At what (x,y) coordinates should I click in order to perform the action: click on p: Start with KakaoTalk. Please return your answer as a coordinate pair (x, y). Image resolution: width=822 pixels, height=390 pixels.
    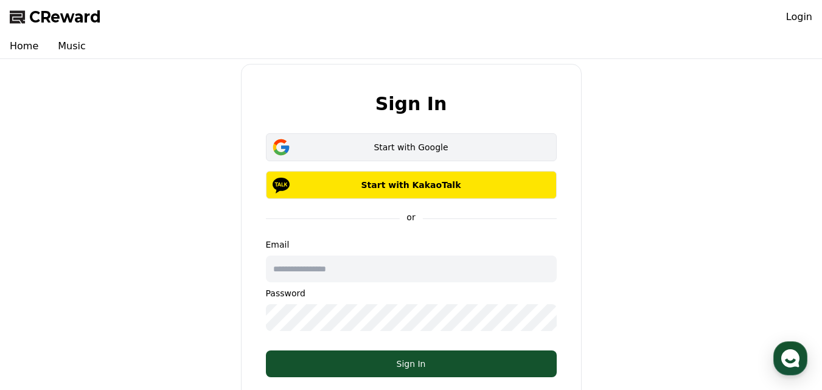
    Looking at the image, I should click on (412, 185).